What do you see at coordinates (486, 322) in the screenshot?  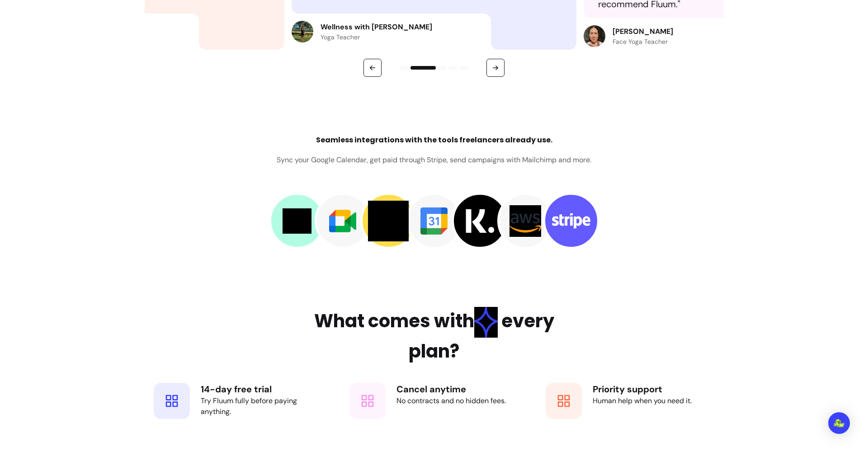 I see `img: Star Blue` at bounding box center [486, 322].